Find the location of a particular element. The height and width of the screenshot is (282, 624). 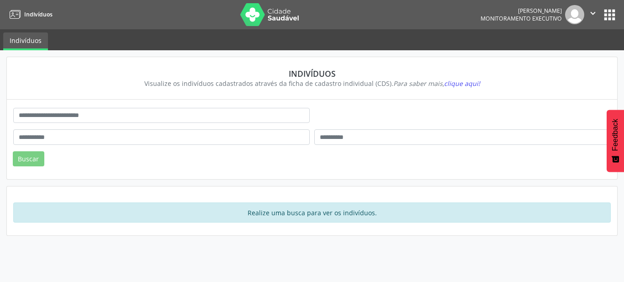

span: Indivíduos is located at coordinates (38, 14).